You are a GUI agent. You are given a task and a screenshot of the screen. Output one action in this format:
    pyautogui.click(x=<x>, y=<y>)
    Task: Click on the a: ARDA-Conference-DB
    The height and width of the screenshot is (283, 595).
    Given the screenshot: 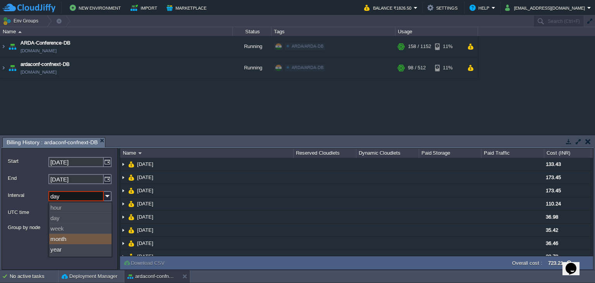 What is the action you would take?
    pyautogui.click(x=45, y=43)
    